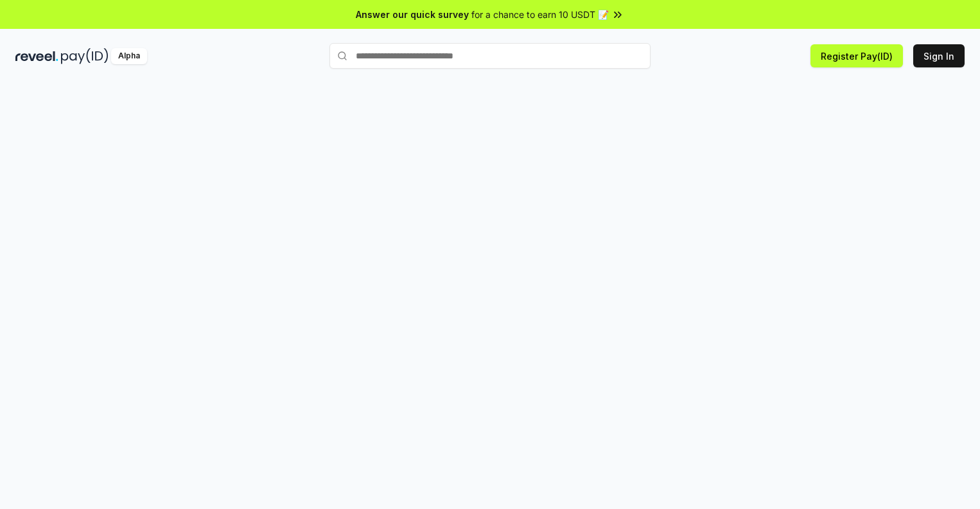 This screenshot has height=509, width=980. I want to click on span: Answer our quick survey, so click(412, 14).